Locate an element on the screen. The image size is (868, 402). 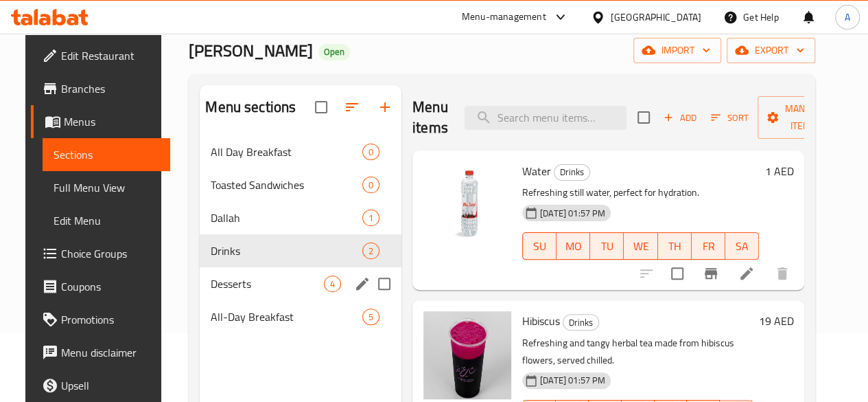
button: Sort is located at coordinates (730, 118).